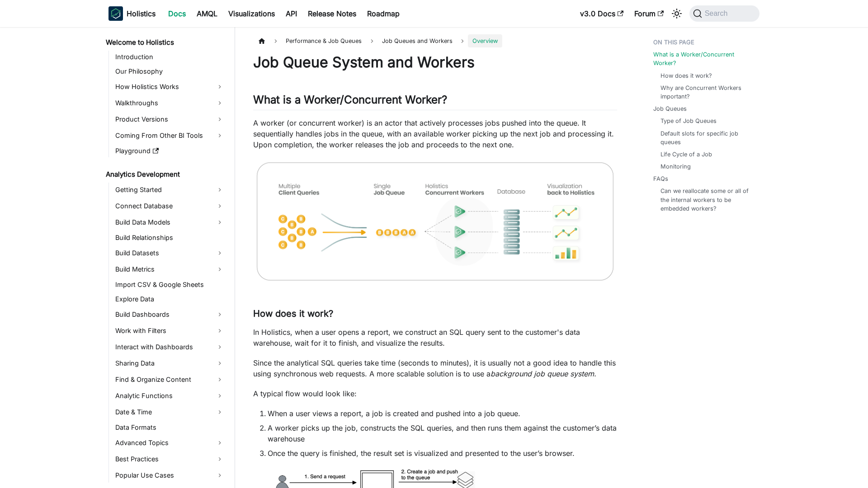 Image resolution: width=868 pixels, height=488 pixels. Describe the element at coordinates (332, 14) in the screenshot. I see `a: Release Notes` at that location.